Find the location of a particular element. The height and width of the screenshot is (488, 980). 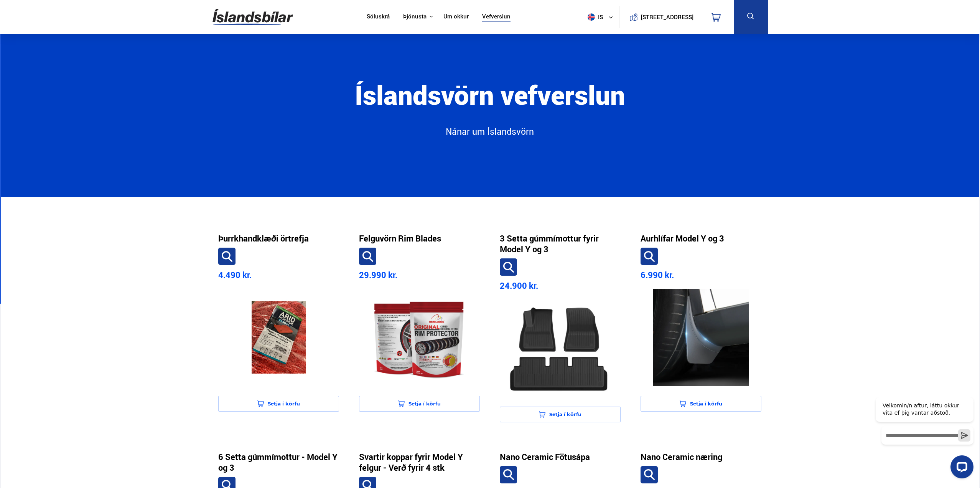

span: 4.490 kr. is located at coordinates (234, 274).